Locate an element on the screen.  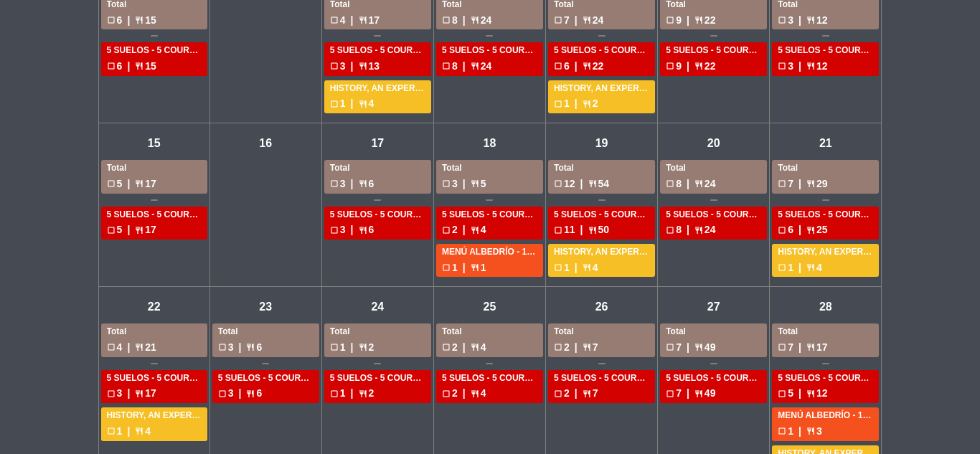
div: 6 22 is located at coordinates (601, 66).